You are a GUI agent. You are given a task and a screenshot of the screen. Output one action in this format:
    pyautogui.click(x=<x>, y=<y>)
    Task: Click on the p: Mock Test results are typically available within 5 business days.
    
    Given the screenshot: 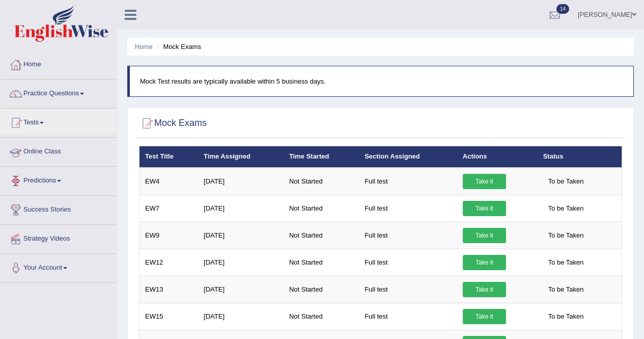 What is the action you would take?
    pyautogui.click(x=382, y=81)
    